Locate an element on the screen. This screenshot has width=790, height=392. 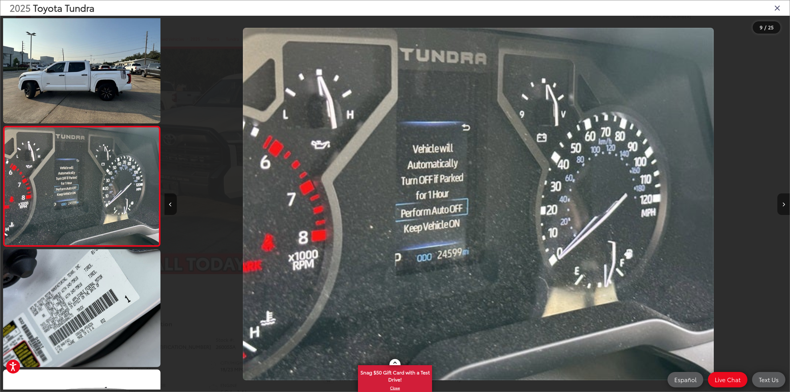
span: 25 is located at coordinates (771, 27).